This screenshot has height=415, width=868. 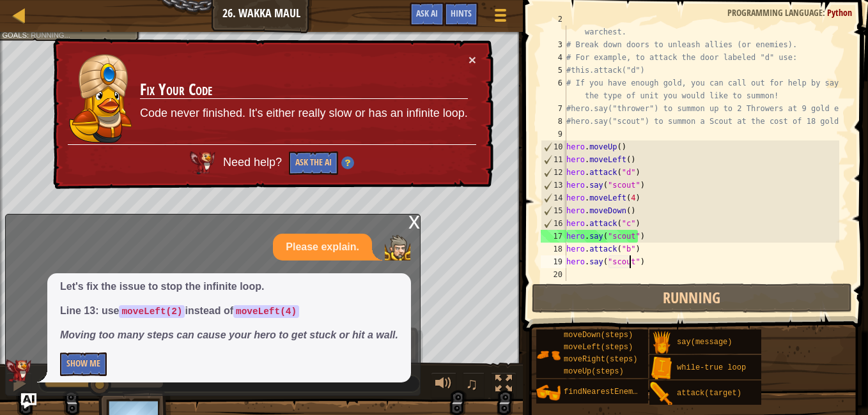 What do you see at coordinates (553, 224) in the screenshot?
I see `div: 16` at bounding box center [553, 224].